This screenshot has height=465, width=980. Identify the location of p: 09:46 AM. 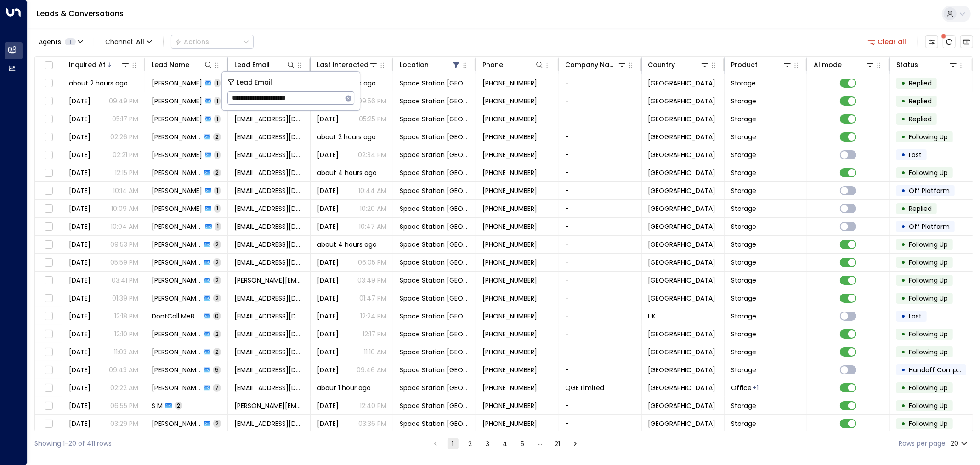
(371, 370).